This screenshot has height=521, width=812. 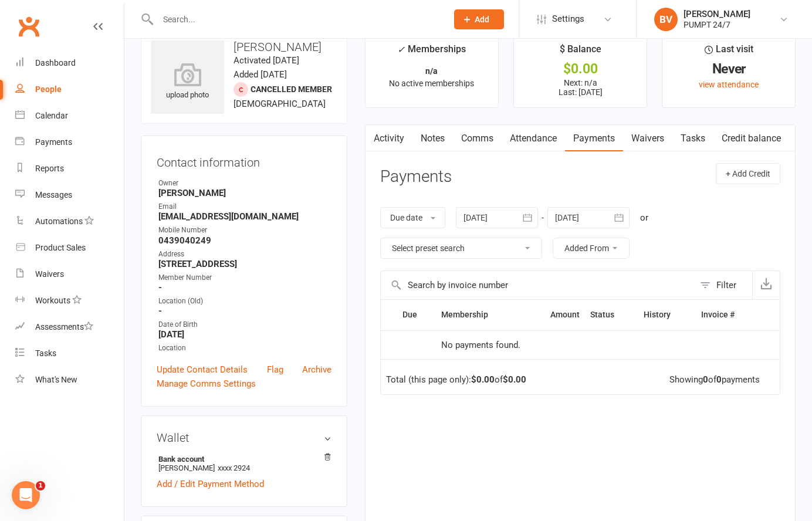 I want to click on input: Search by invoice number, so click(x=538, y=285).